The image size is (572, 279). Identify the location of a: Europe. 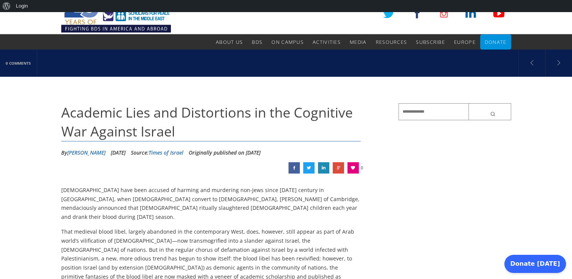
(465, 42).